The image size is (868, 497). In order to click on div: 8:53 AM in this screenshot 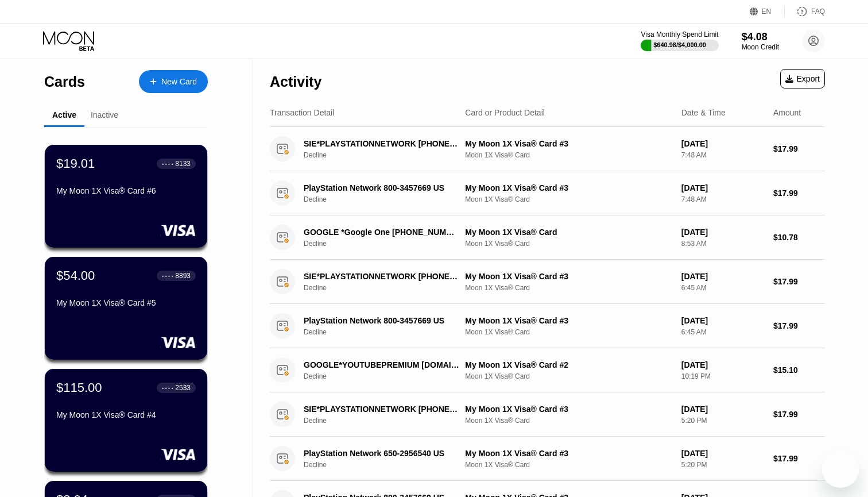, I will do `click(723, 243)`.